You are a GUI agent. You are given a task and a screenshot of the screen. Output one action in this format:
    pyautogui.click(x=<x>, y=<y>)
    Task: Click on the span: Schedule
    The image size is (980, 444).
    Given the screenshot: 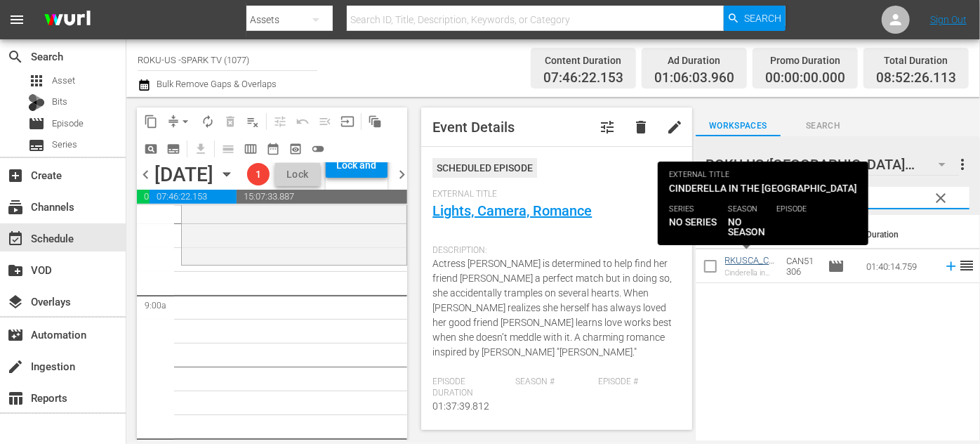 What is the action you would take?
    pyautogui.click(x=15, y=239)
    